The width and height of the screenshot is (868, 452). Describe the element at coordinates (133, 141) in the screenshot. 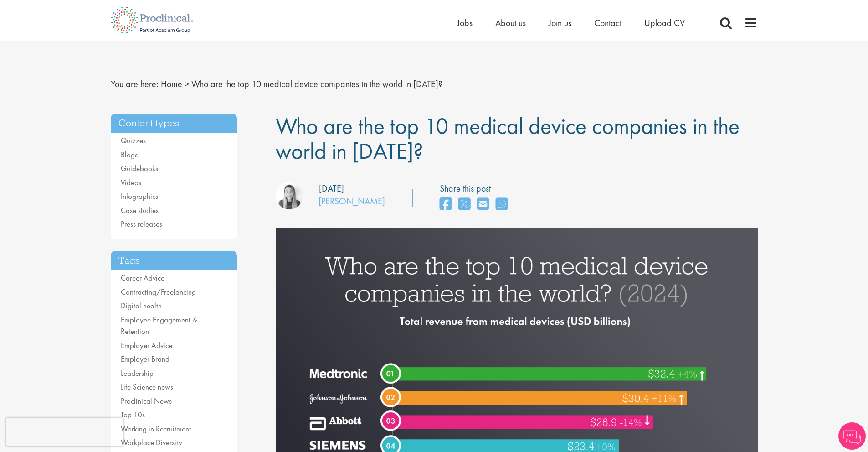

I see `a: Quizzes` at that location.